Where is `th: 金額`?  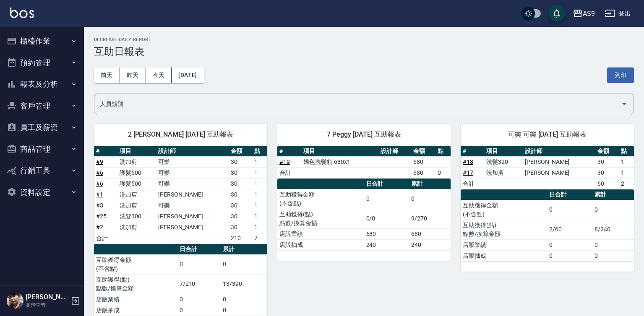
th: 金額 is located at coordinates (240, 151).